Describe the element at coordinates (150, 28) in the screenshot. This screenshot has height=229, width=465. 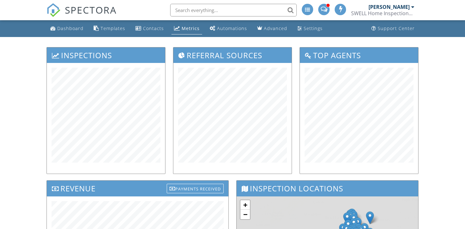
I see `a: Contacts` at that location.